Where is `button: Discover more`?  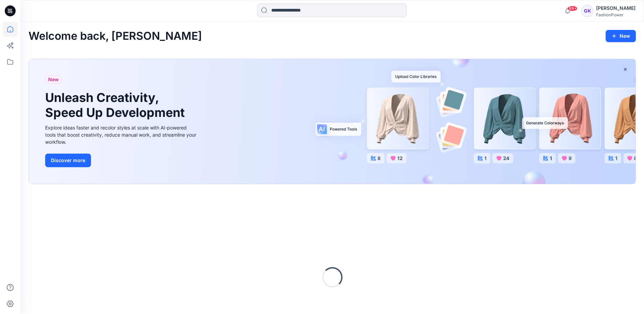 button: Discover more is located at coordinates (68, 160).